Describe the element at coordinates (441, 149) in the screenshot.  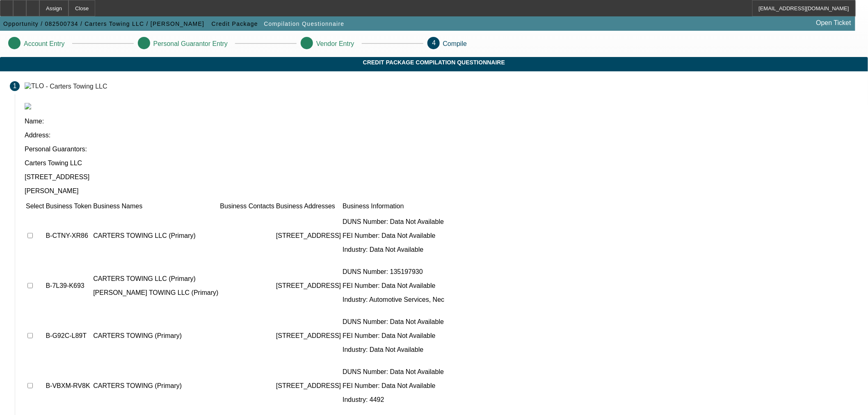
I see `p: Personal Guarantors:` at that location.